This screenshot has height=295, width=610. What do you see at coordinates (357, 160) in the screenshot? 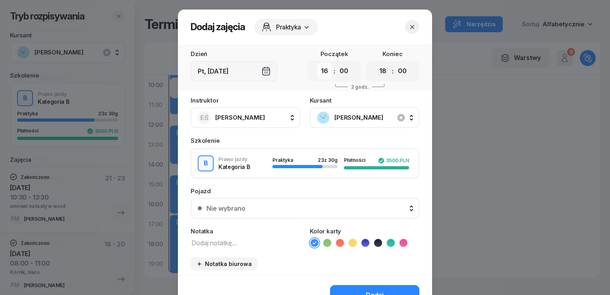
I see `div: Płatności` at bounding box center [357, 160].